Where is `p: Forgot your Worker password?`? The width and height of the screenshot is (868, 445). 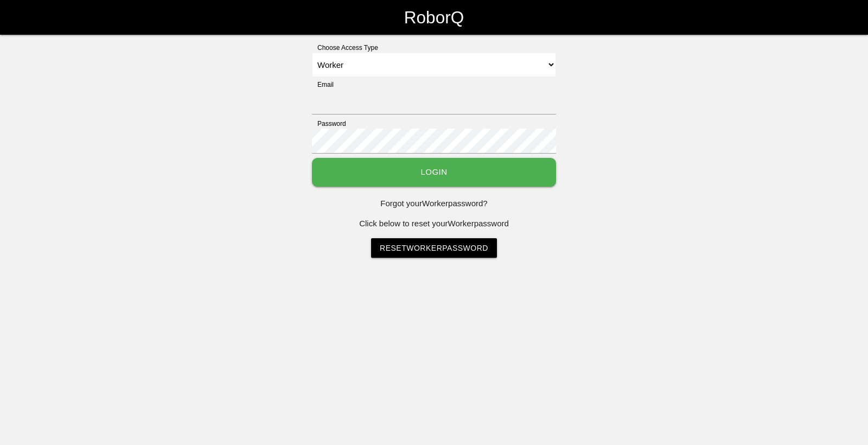
p: Forgot your Worker password? is located at coordinates (434, 203).